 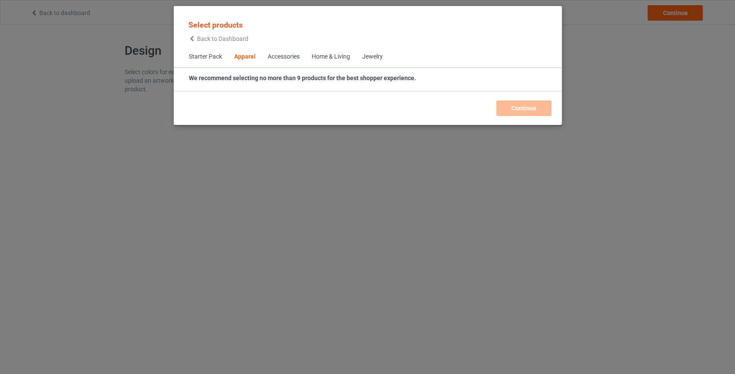 What do you see at coordinates (205, 57) in the screenshot?
I see `span: Starter Pack` at bounding box center [205, 57].